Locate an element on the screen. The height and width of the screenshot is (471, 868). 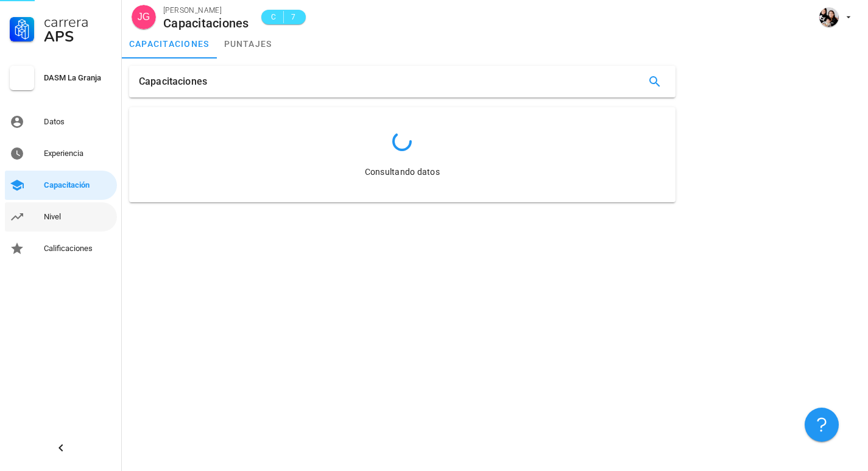
div: DASM La Granja is located at coordinates (78, 78).